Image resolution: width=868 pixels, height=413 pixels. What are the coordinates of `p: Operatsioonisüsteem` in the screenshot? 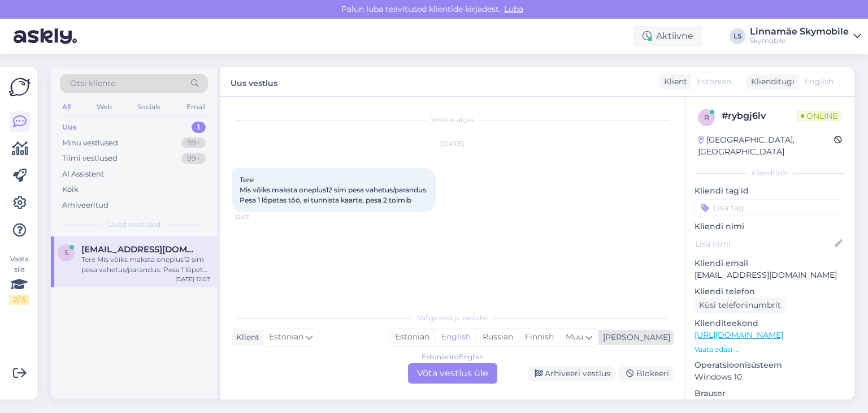 It's located at (770, 365).